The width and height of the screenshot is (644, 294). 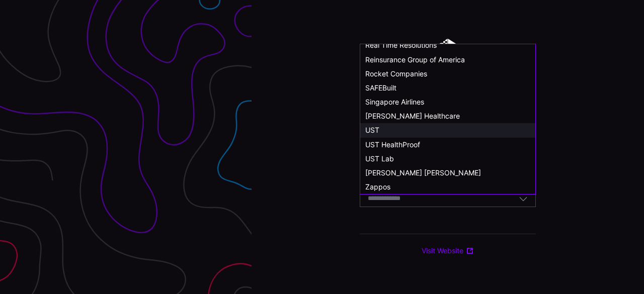 I want to click on span: Rocket Companies, so click(x=396, y=73).